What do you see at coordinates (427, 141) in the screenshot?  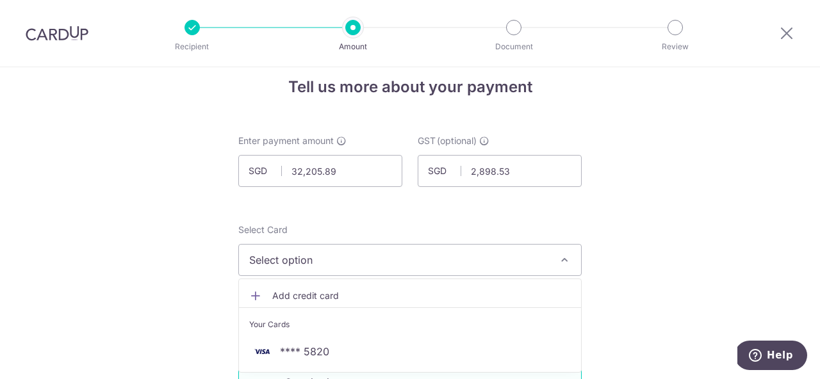 I see `span: GST` at bounding box center [427, 141].